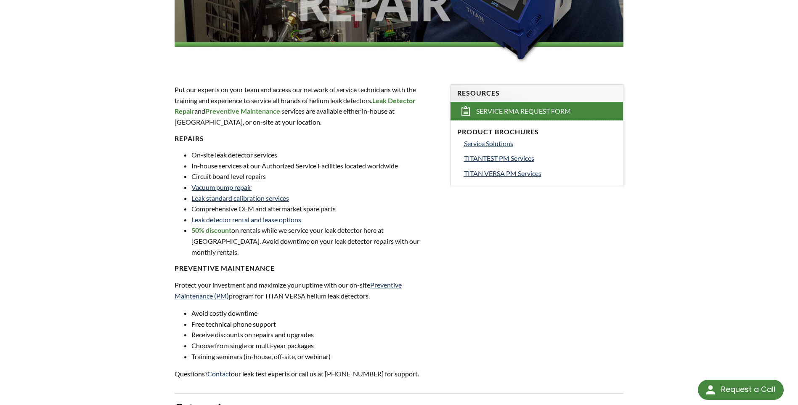 This screenshot has width=798, height=405. What do you see at coordinates (316, 176) in the screenshot?
I see `li: Circuit board level repairs` at bounding box center [316, 176].